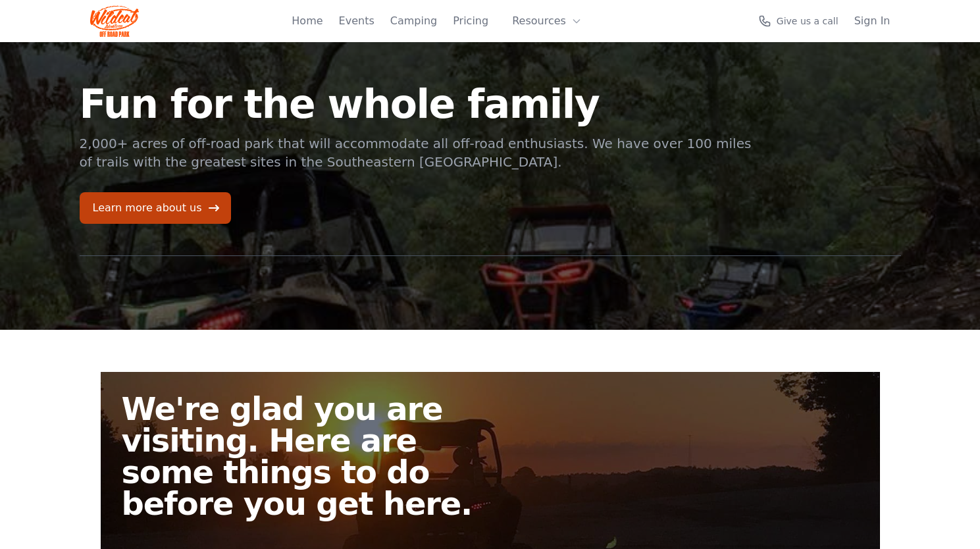  I want to click on button: Resources, so click(547, 21).